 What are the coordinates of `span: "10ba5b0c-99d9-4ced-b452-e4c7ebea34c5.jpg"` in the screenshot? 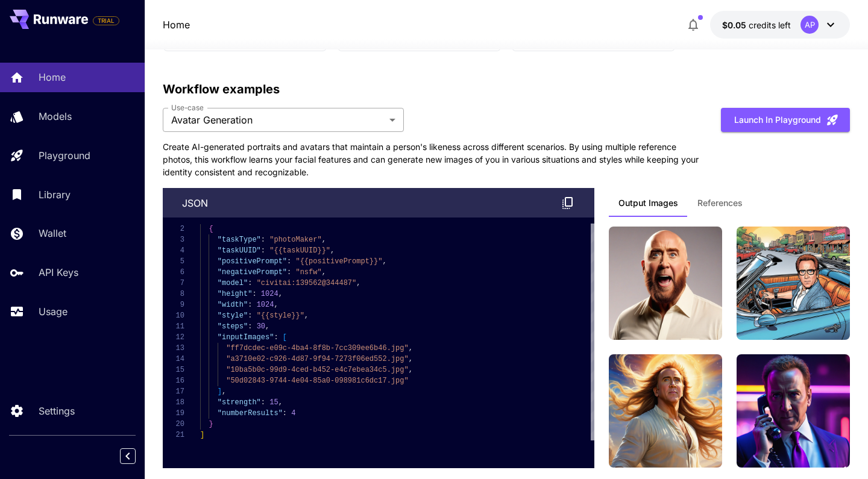 It's located at (317, 370).